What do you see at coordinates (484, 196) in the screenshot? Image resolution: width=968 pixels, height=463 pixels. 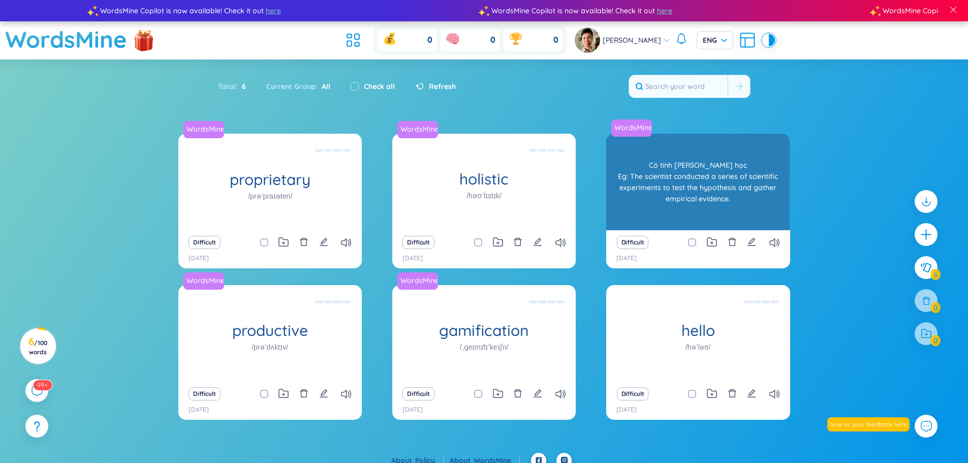 I see `h1: /həʊˈlɪstɪk/` at bounding box center [484, 196].